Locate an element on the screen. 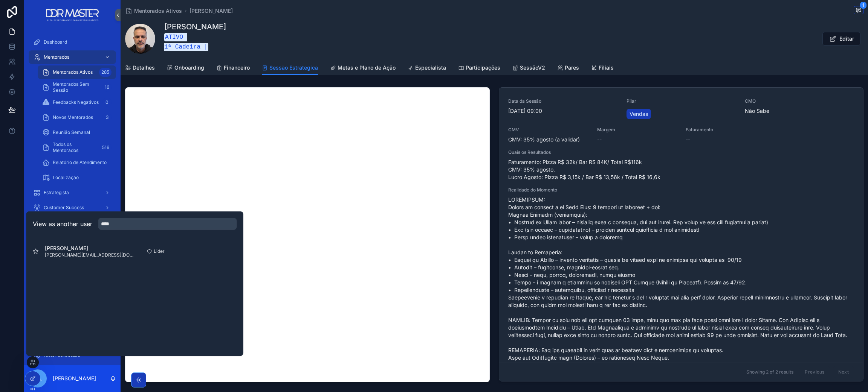 This screenshot has width=868, height=392. span: Pares is located at coordinates (572, 68).